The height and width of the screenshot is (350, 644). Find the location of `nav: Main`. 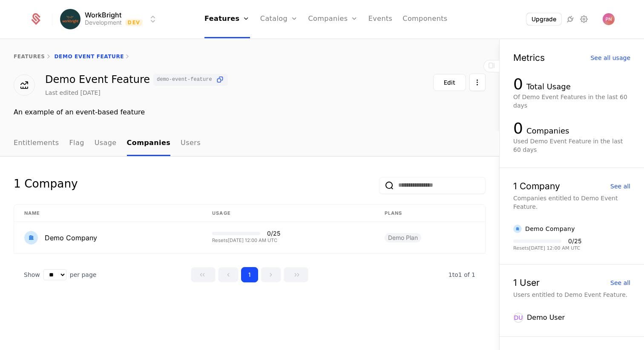

nav: Main is located at coordinates (249, 143).